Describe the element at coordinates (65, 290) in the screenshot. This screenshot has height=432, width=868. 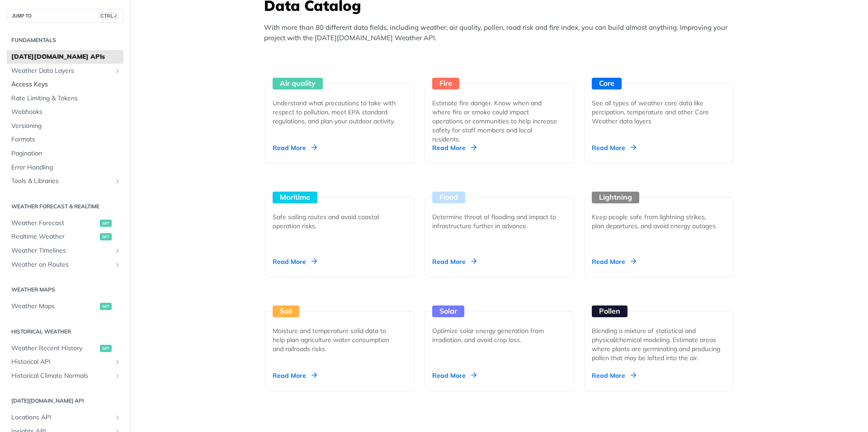
I see `h2: Weather Maps` at that location.